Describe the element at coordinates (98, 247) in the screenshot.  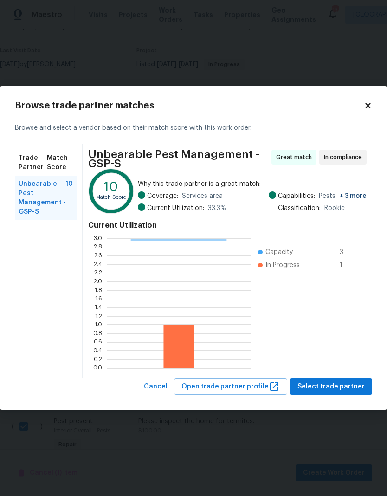
I see `text: 2.8` at that location.